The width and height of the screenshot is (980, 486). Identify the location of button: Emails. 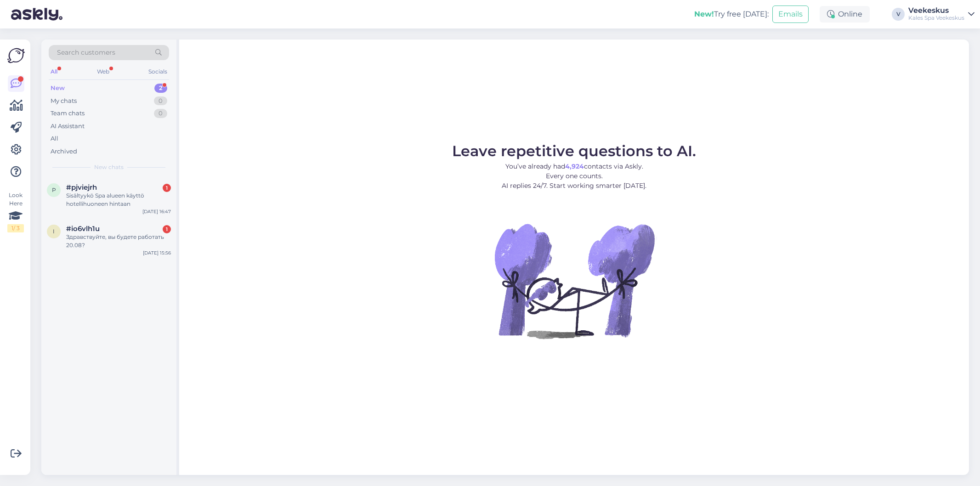
(790, 14).